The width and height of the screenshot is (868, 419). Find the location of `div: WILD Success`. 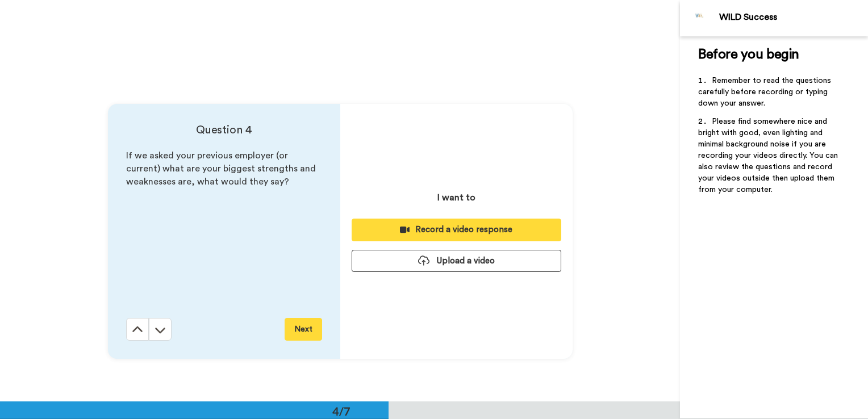

div: WILD Success is located at coordinates (793, 17).